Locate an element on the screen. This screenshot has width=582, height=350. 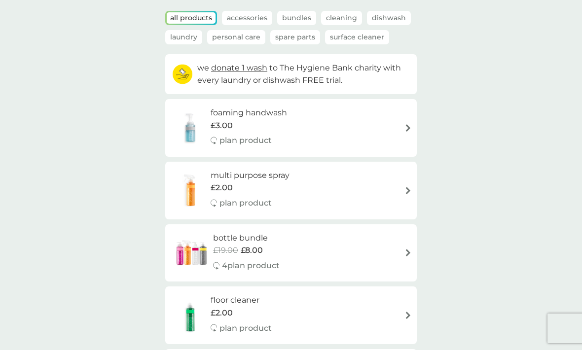
img: floor cleaner is located at coordinates (190, 315).